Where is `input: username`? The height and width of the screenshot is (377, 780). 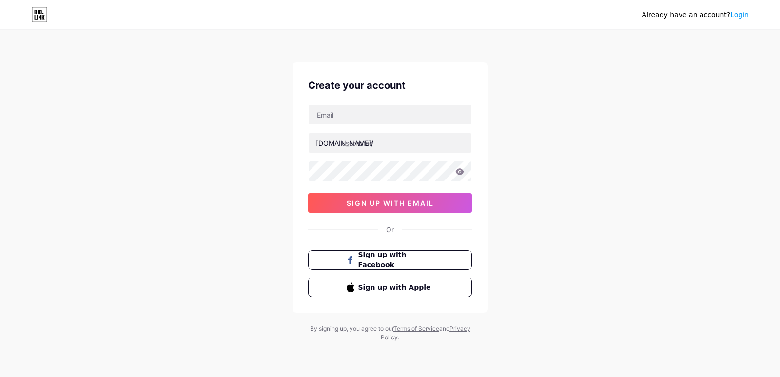
input: username is located at coordinates (390, 143).